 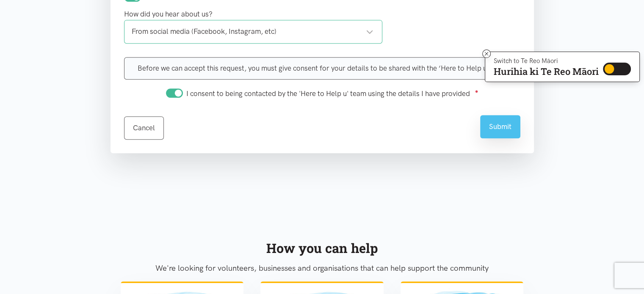 I want to click on p: Hurihia ki Te Reo Māori, so click(x=547, y=71).